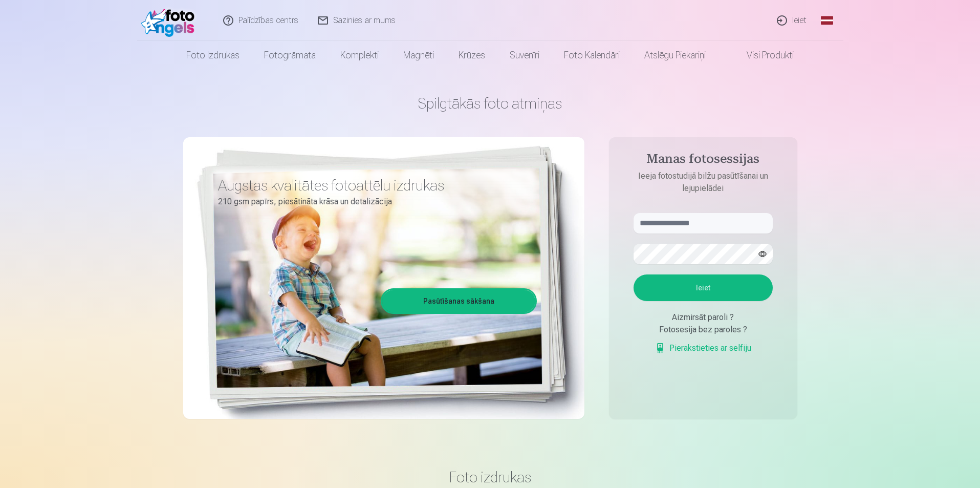  Describe the element at coordinates (703, 330) in the screenshot. I see `div: Fotosesija bez paroles ?` at that location.